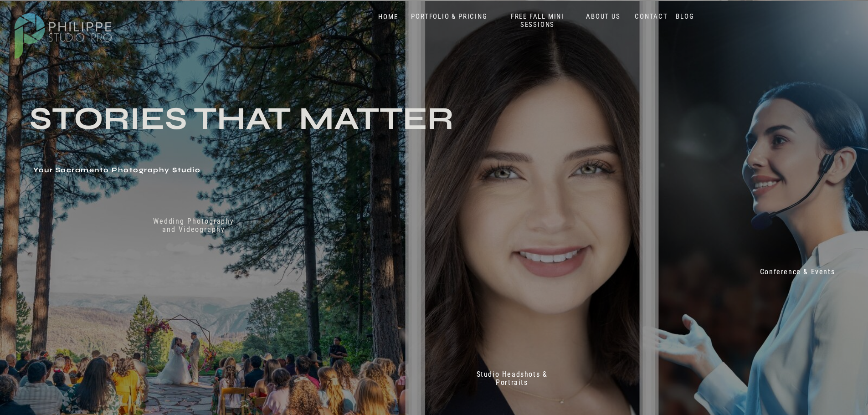 This screenshot has width=868, height=415. I want to click on a: PORTFOLIO & PRICING, so click(449, 16).